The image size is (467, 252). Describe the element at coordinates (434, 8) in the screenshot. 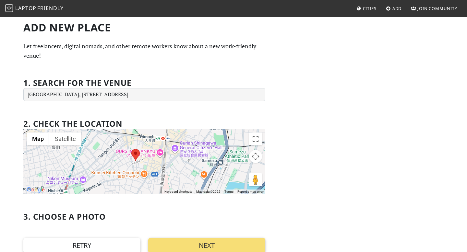

I see `a: Join Community` at that location.